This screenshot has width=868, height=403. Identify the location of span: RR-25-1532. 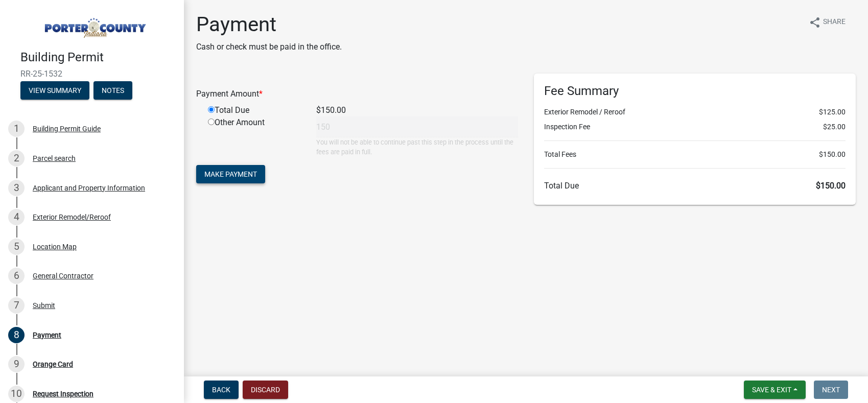
(92, 74).